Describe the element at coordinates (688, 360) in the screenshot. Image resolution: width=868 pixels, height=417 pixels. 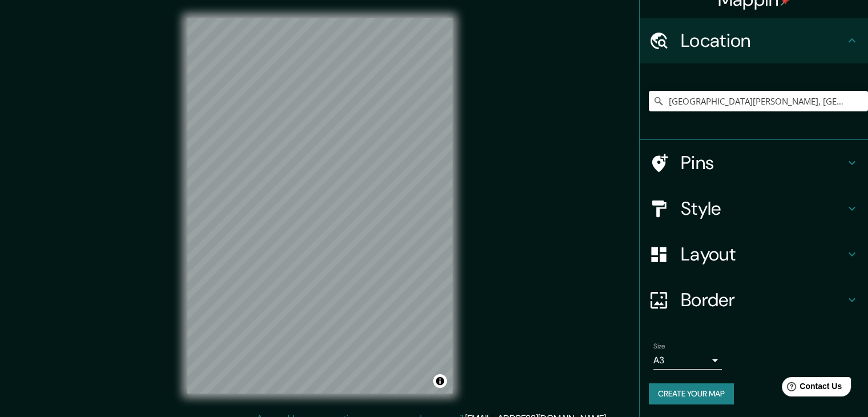
I see `div: A3` at that location.